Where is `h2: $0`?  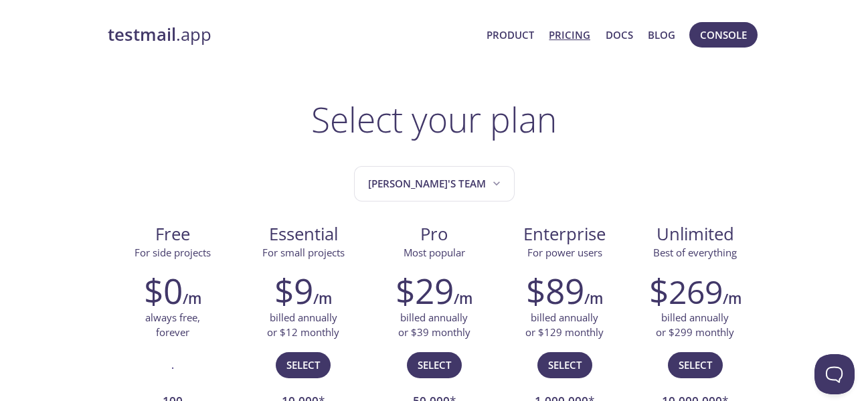
h2: $0 is located at coordinates (163, 291).